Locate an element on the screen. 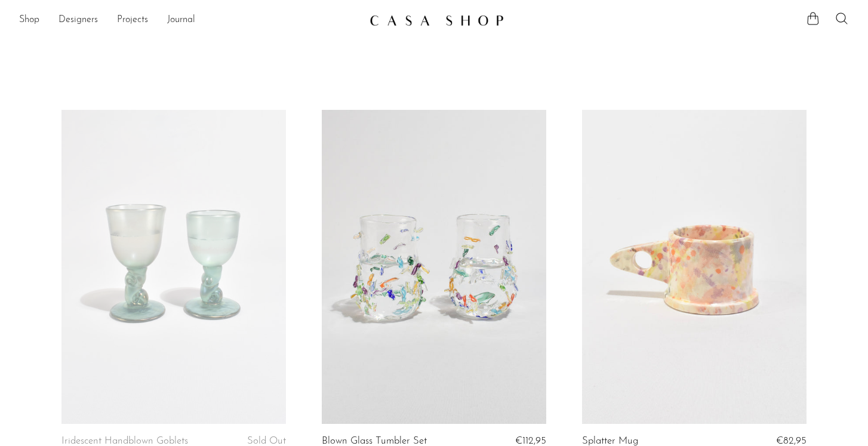 The width and height of the screenshot is (868, 446). a: Journal is located at coordinates (181, 20).